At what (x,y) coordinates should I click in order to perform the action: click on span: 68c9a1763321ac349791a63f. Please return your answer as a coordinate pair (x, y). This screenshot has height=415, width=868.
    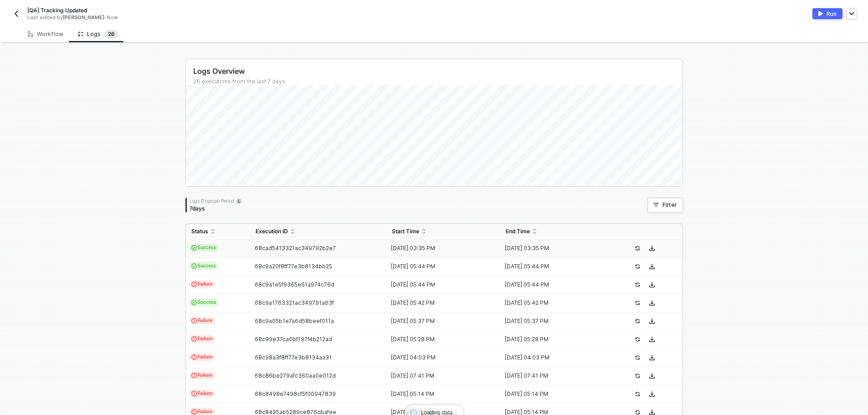
    Looking at the image, I should click on (294, 302).